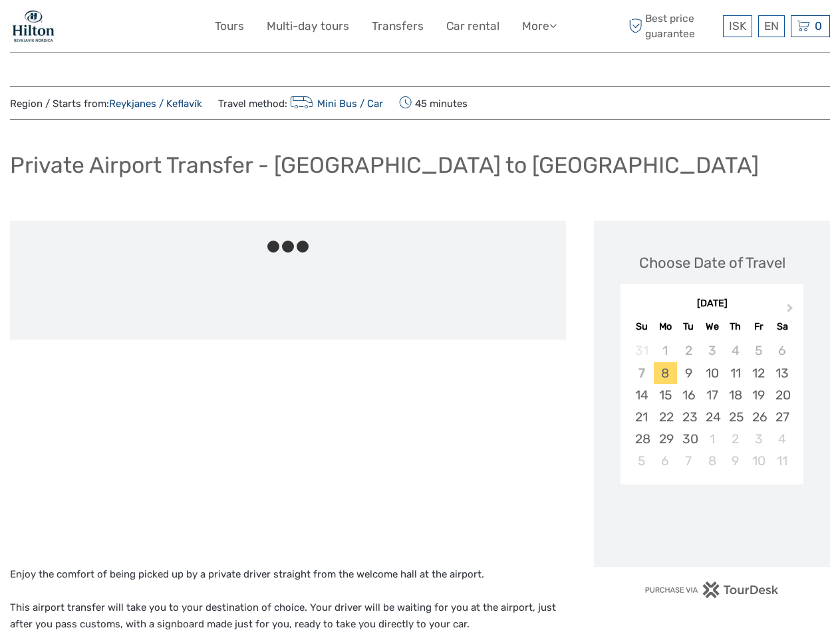  What do you see at coordinates (758, 439) in the screenshot?
I see `div: Choose Friday, October 3rd, 2025` at bounding box center [758, 439].